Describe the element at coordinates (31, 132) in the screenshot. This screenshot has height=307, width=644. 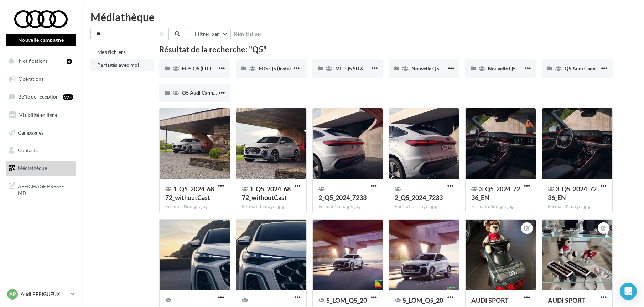
I see `span: Campagnes` at that location.